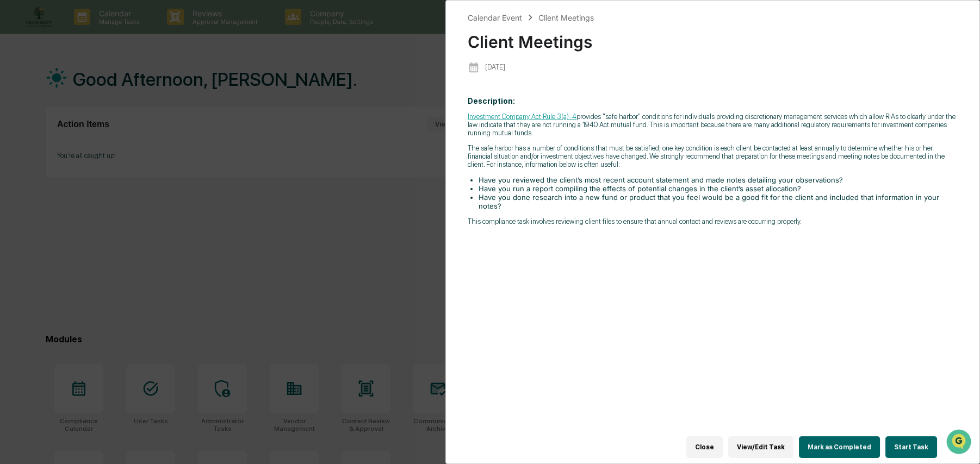 The width and height of the screenshot is (980, 464). I want to click on span: Attestations, so click(112, 142).